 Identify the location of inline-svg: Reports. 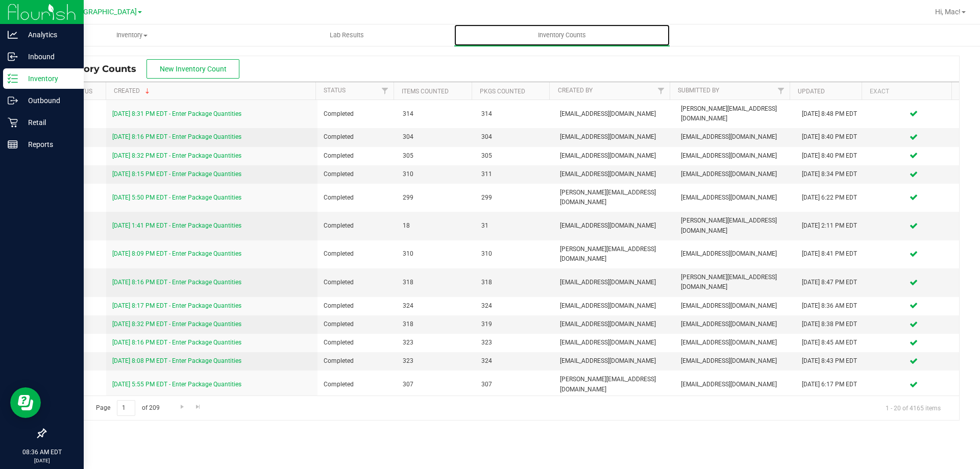
(12, 144).